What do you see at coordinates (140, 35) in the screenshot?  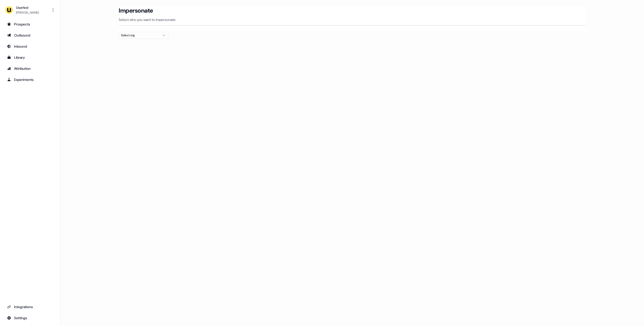 I see `div: Select org` at bounding box center [140, 35].